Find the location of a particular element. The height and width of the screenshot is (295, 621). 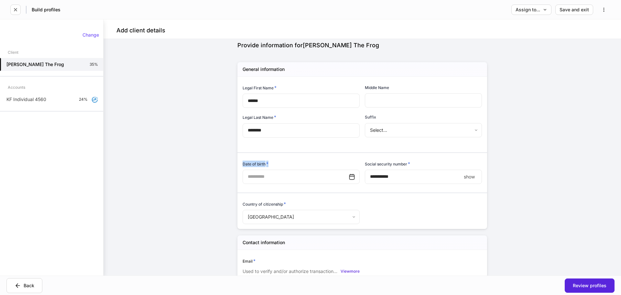

button: Back is located at coordinates (24, 285).